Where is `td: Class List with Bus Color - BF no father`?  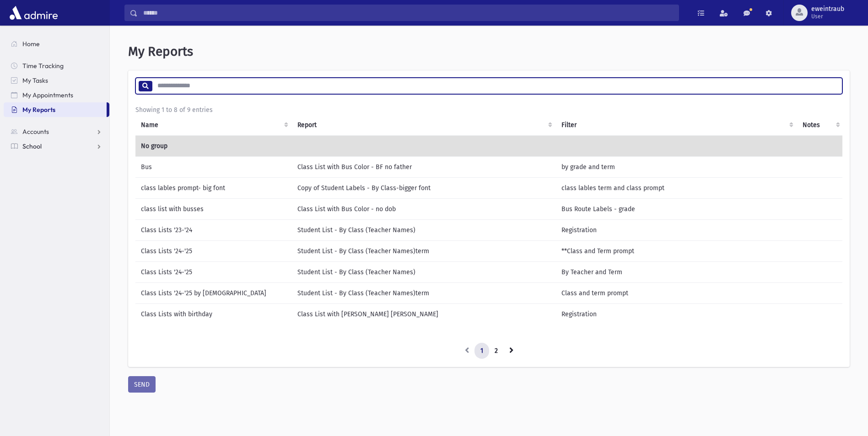
td: Class List with Bus Color - BF no father is located at coordinates (424, 167).